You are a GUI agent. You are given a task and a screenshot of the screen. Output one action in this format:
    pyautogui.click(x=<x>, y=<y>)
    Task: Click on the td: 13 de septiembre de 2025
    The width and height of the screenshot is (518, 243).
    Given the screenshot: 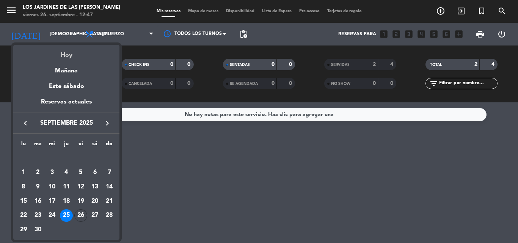 What is the action you would take?
    pyautogui.click(x=95, y=187)
    